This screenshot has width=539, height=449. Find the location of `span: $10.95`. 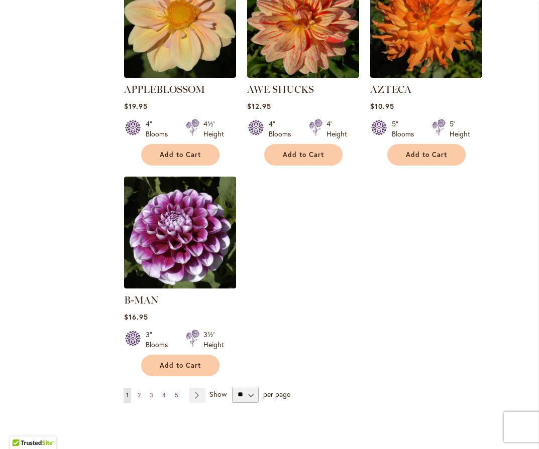

span: $10.95 is located at coordinates (382, 106).